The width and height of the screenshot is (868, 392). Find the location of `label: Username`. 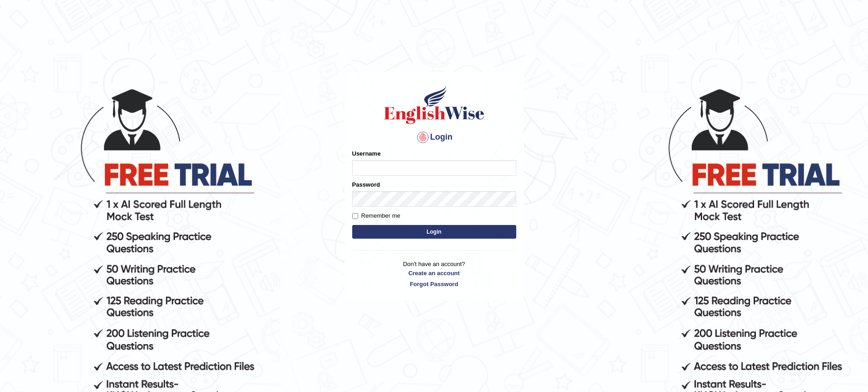

label: Username is located at coordinates (367, 154).